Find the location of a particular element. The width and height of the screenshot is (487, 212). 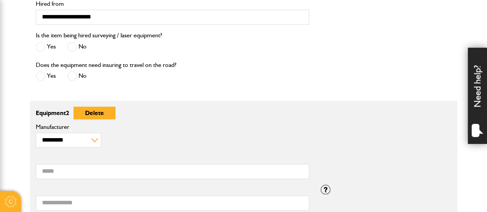

div: Need help? is located at coordinates (477, 96).